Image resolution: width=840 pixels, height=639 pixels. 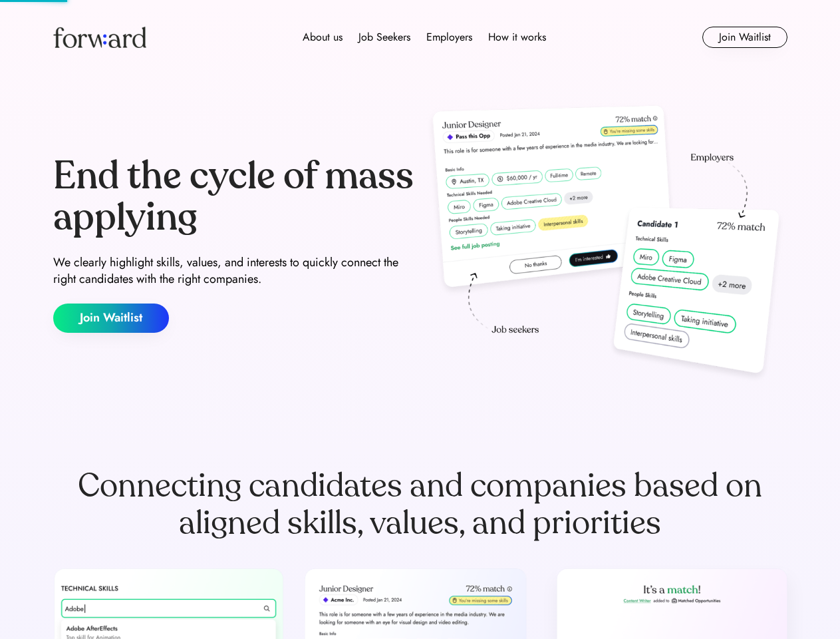 What do you see at coordinates (100, 37) in the screenshot?
I see `img: Forward logo` at bounding box center [100, 37].